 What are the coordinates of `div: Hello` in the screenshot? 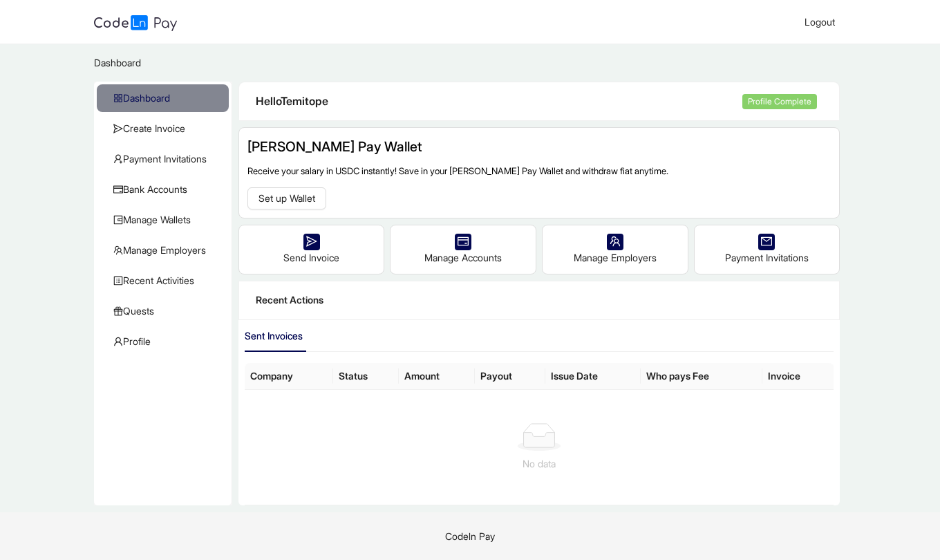 It's located at (499, 101).